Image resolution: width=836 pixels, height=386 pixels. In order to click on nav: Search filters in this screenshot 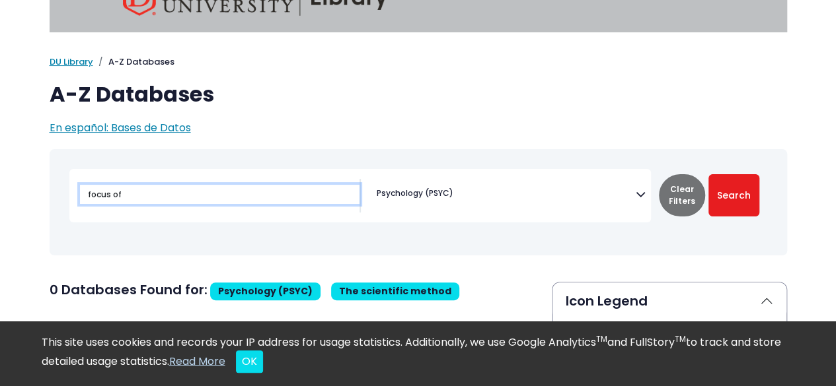, I will do `click(418, 202)`.